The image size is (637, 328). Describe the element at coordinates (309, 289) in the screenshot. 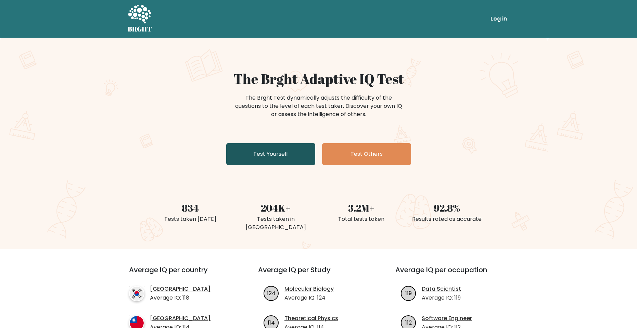

I see `a: Molecular Biology` at that location.